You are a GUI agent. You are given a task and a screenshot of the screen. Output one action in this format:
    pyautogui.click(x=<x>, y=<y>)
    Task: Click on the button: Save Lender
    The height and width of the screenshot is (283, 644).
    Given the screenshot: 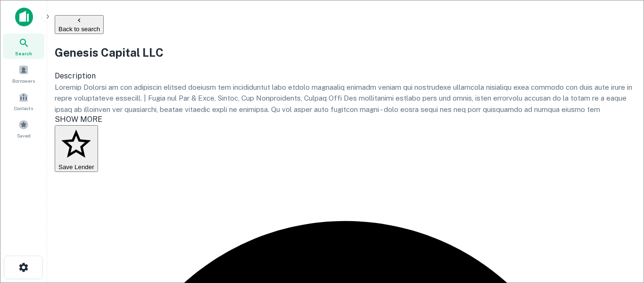 What is the action you would take?
    pyautogui.click(x=77, y=148)
    